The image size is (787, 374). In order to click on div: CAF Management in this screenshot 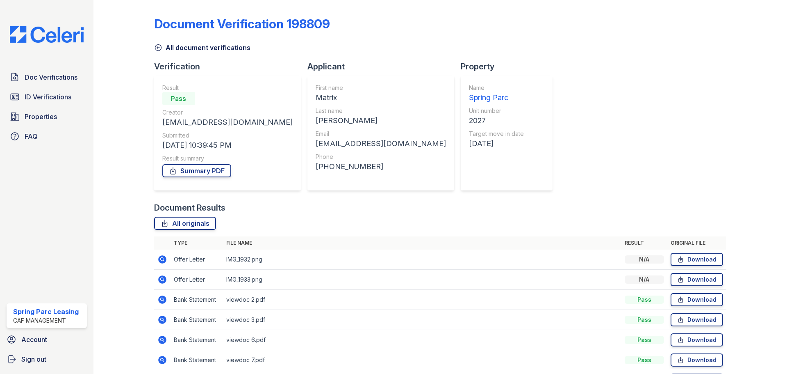, I will do `click(46, 320)`.